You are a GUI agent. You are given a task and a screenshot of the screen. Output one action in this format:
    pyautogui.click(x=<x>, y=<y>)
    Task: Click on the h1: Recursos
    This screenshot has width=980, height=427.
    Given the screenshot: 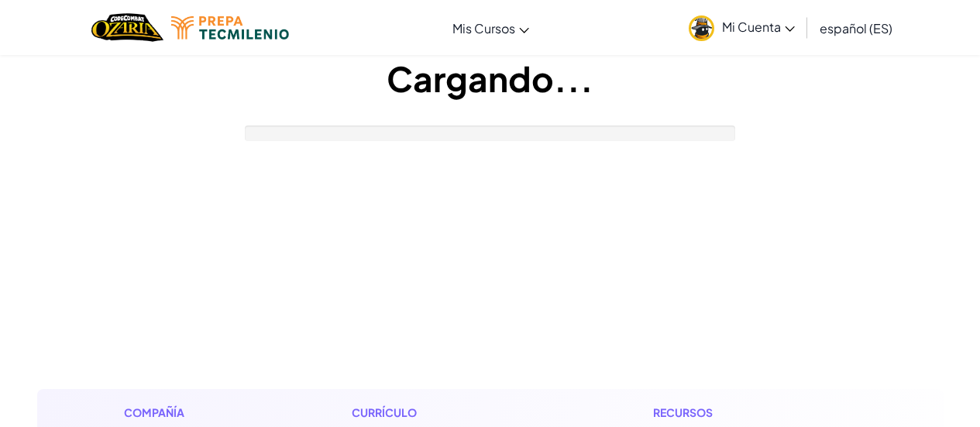 What is the action you would take?
    pyautogui.click(x=755, y=412)
    